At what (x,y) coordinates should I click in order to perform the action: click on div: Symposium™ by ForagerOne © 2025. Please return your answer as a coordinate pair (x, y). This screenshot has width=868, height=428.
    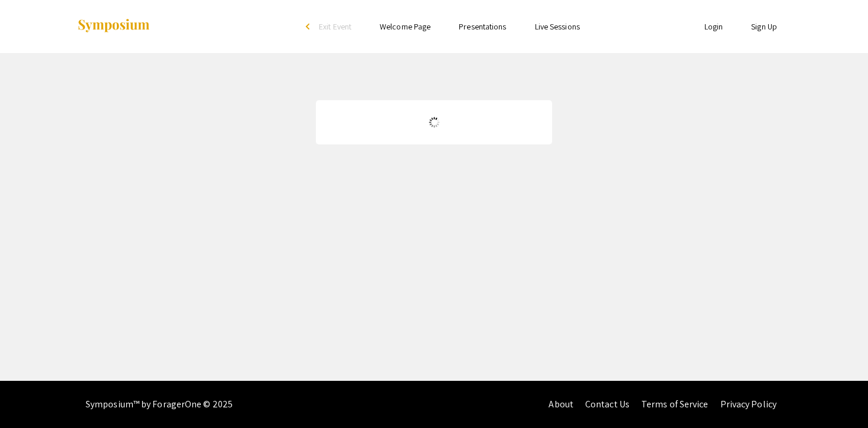
    Looking at the image, I should click on (159, 405).